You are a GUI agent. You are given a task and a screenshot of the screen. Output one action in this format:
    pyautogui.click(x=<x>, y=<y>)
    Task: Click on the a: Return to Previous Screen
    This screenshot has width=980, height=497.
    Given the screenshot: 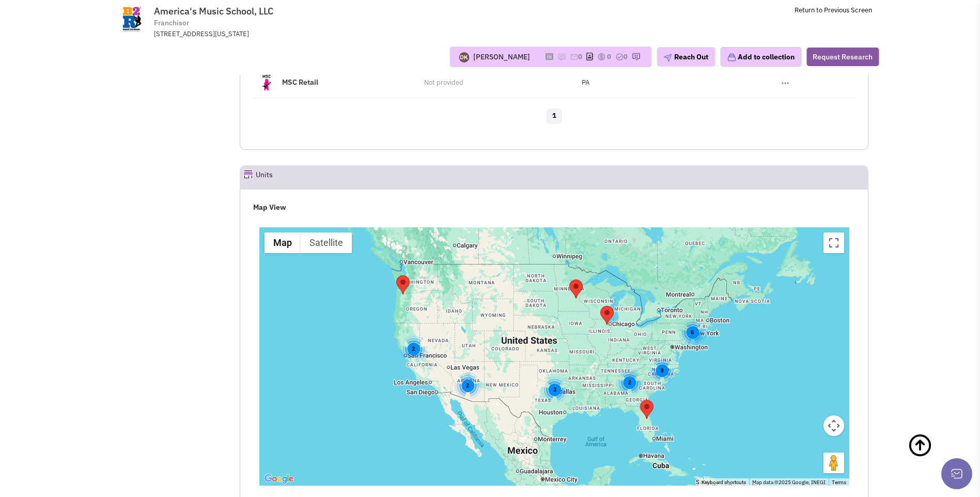 What is the action you would take?
    pyautogui.click(x=833, y=10)
    